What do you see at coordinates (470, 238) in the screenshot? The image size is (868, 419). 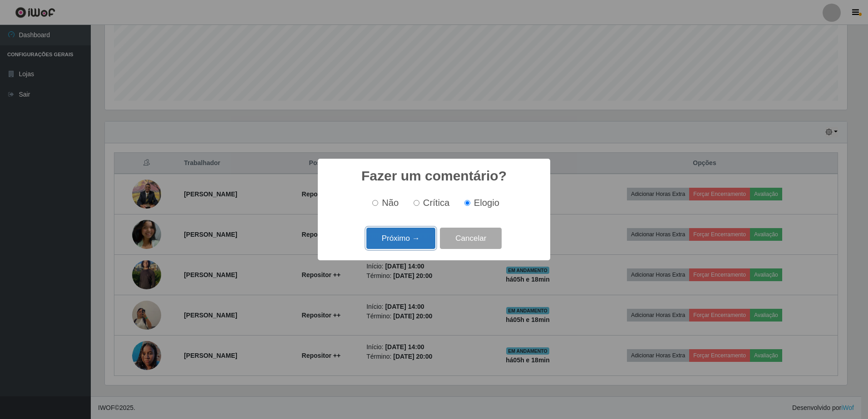 I see `button: Cancelar` at bounding box center [470, 238].